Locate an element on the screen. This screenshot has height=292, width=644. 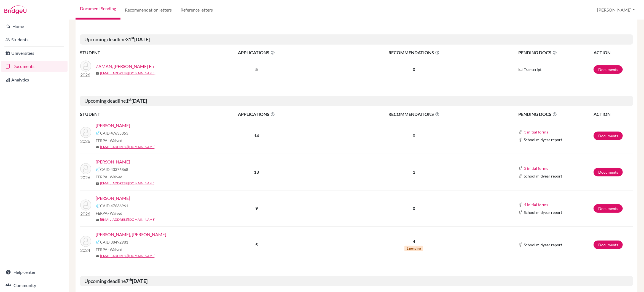
img: Bridge-U is located at coordinates (15, 10).